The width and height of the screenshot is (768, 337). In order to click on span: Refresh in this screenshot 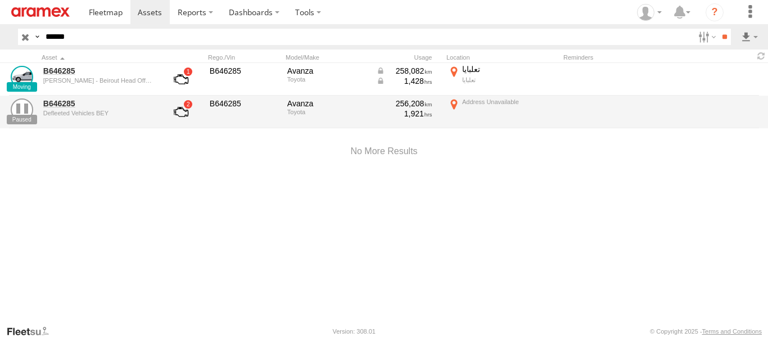, I will do `click(761, 56)`.